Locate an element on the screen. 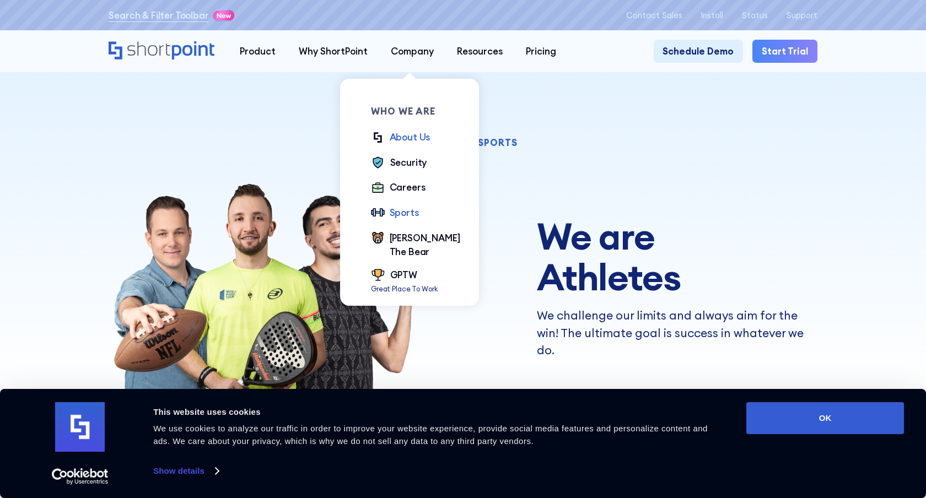 This screenshot has width=926, height=498. div: GPTW is located at coordinates (403, 274).